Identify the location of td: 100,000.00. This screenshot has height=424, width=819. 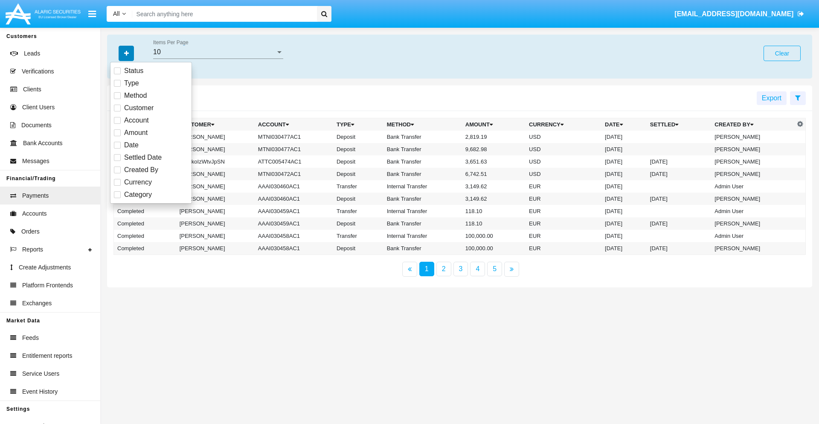
(494, 248).